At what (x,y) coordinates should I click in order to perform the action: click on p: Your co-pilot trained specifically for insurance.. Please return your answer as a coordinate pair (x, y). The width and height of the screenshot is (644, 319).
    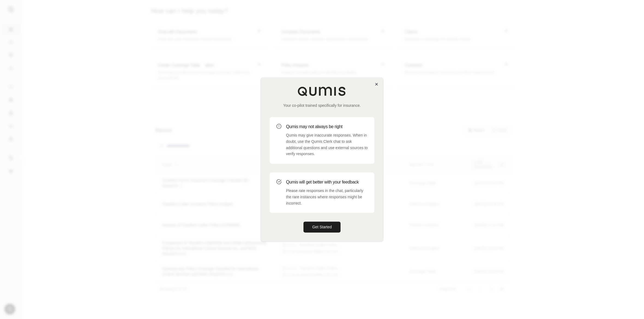
    Looking at the image, I should click on (322, 106).